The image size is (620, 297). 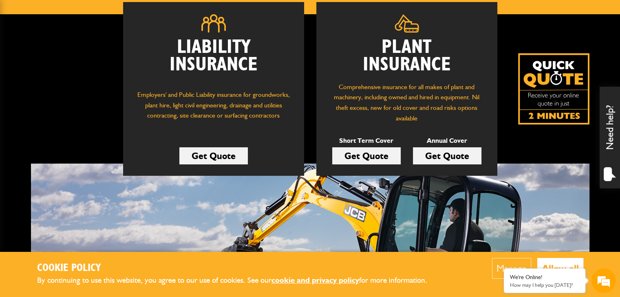 I want to click on p: How may I help you today?, so click(x=544, y=285).